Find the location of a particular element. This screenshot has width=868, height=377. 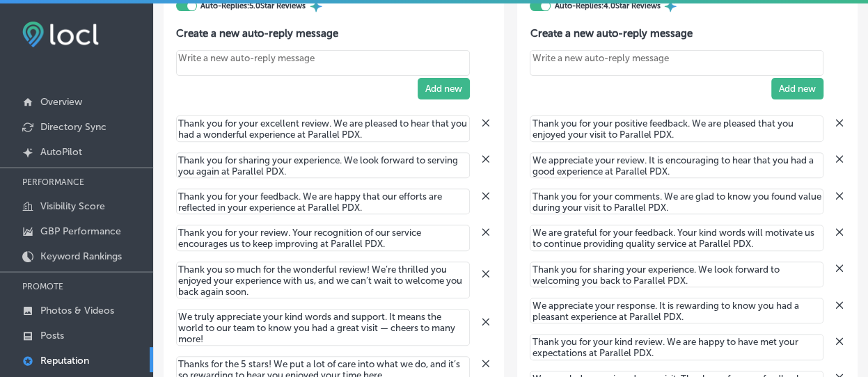

textarea: Thank you for your kind review. We are happy to have met your expectations at Parallel PDX. is located at coordinates (676, 346).